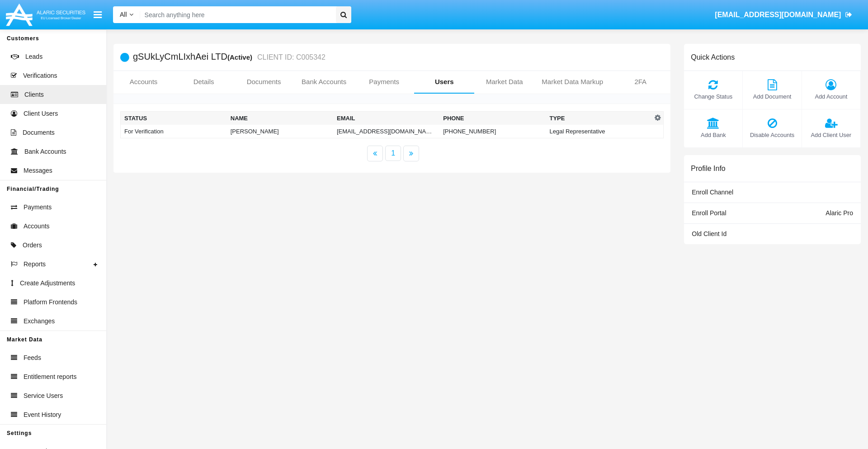 The image size is (868, 449). What do you see at coordinates (839, 213) in the screenshot?
I see `span: Alaric Pro` at bounding box center [839, 213].